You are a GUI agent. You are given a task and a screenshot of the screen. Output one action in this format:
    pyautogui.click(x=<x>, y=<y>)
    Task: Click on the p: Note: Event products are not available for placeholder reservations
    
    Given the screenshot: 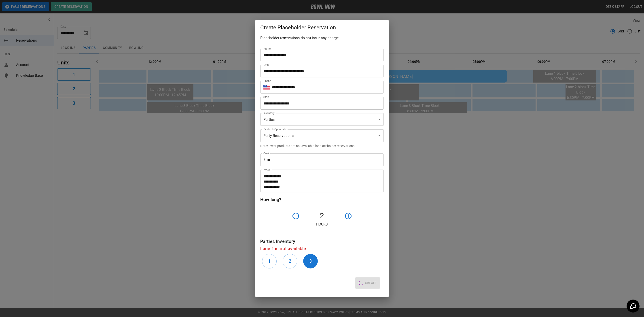 What is the action you would take?
    pyautogui.click(x=322, y=146)
    